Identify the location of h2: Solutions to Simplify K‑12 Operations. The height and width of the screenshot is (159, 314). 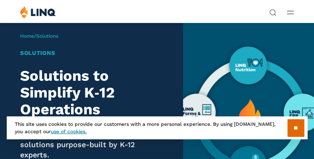
(92, 93).